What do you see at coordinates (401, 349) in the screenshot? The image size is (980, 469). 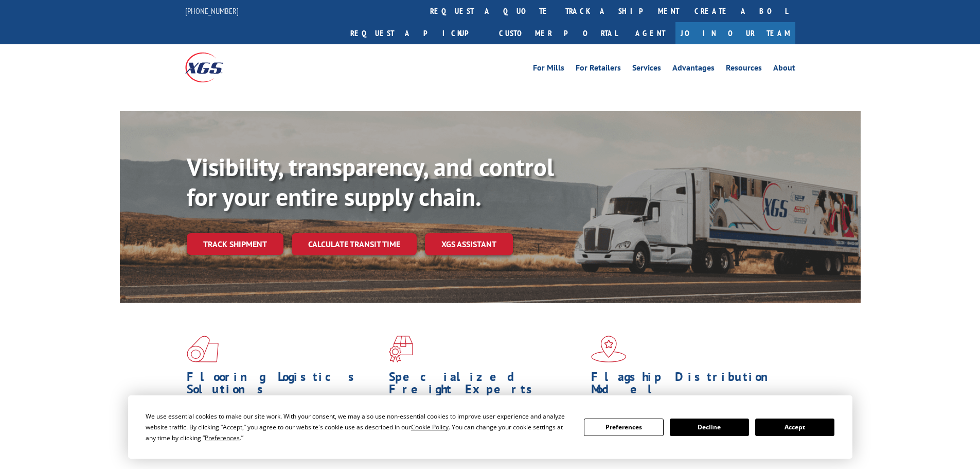 I see `img: xgs-icon-focused-on-flooring-red` at bounding box center [401, 349].